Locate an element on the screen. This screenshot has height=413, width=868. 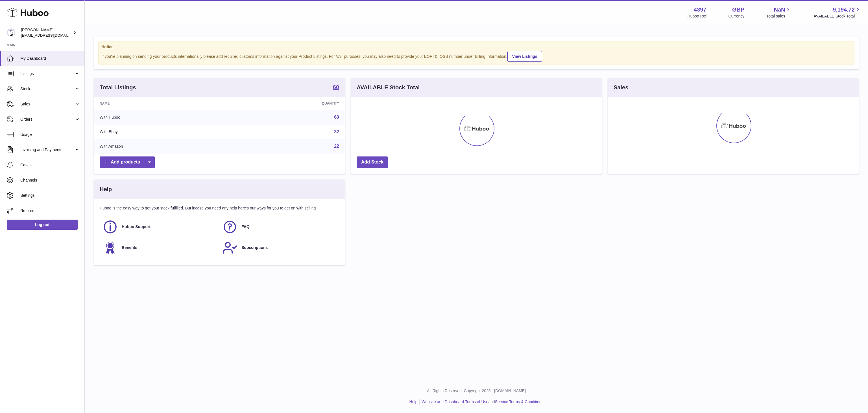
h3: Sales is located at coordinates (621, 87).